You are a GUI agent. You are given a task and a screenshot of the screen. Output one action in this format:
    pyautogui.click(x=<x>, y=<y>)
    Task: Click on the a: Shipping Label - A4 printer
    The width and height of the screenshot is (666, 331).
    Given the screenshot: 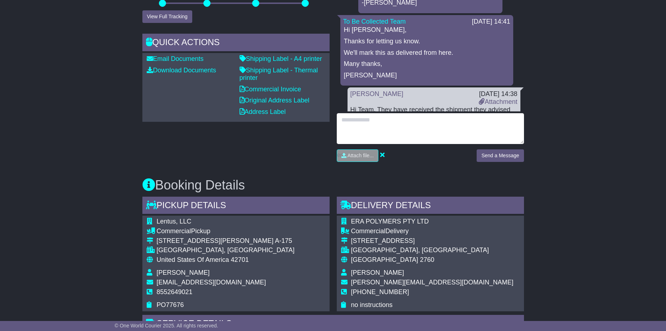 What is the action you would take?
    pyautogui.click(x=281, y=59)
    